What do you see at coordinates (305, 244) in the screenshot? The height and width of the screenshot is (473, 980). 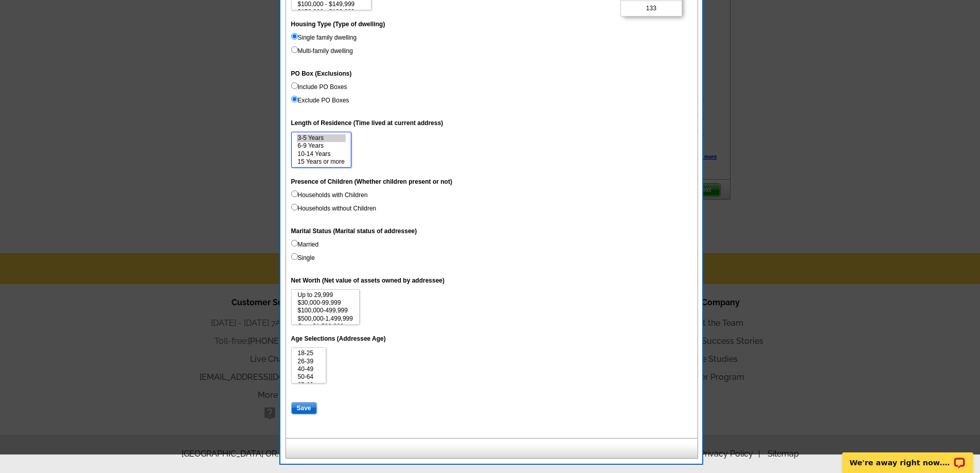 I see `label: Married` at bounding box center [305, 244].